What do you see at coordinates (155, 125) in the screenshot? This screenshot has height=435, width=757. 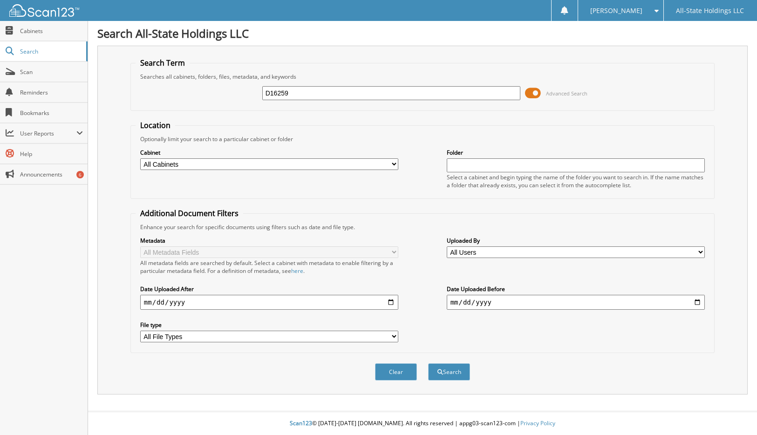 I see `legend: Location` at bounding box center [155, 125].